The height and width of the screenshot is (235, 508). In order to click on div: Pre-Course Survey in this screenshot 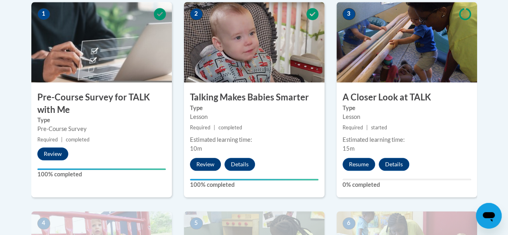, I will do `click(102, 129)`.